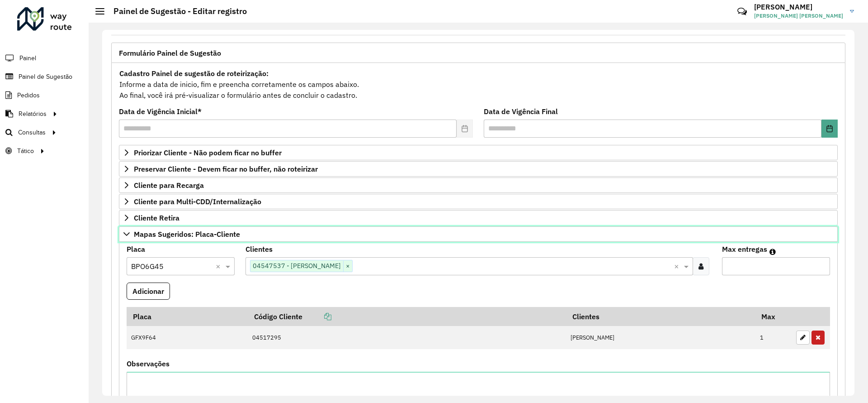  I want to click on a: Cliente para Multi-CDD/Internalização, so click(479, 201).